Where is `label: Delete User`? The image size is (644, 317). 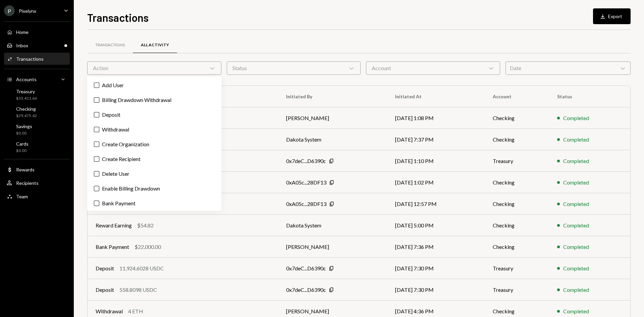
label: Delete User is located at coordinates (154, 174).